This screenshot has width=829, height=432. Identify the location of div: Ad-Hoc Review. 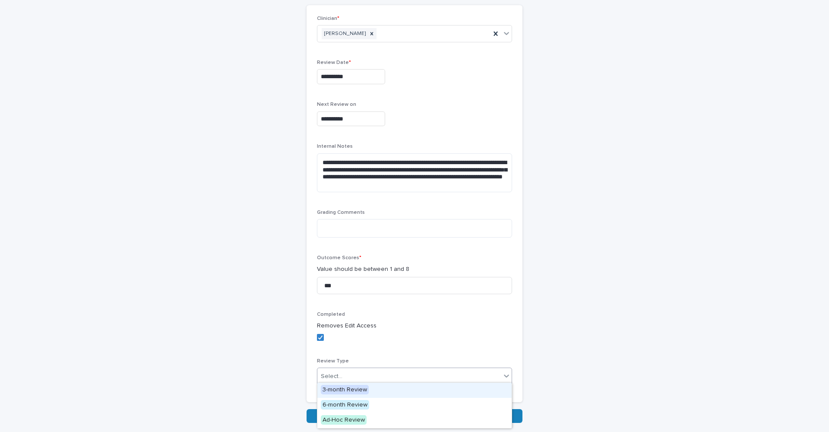
(415, 420).